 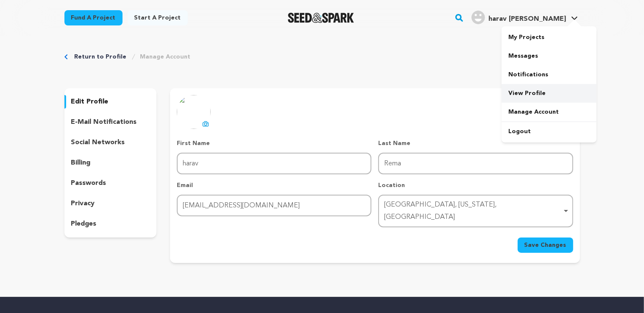 I want to click on p: e-mail notifications, so click(x=104, y=122).